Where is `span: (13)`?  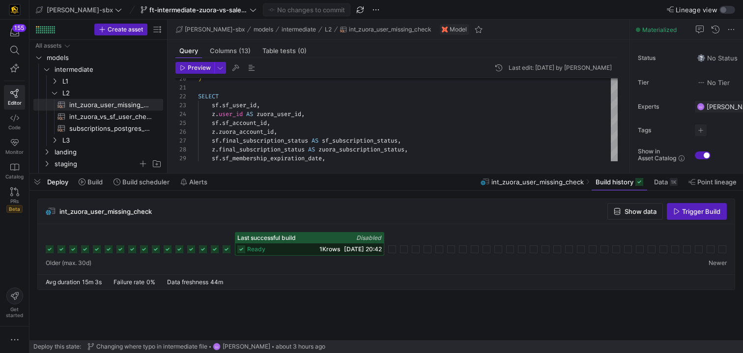
span: (13) is located at coordinates (245, 51).